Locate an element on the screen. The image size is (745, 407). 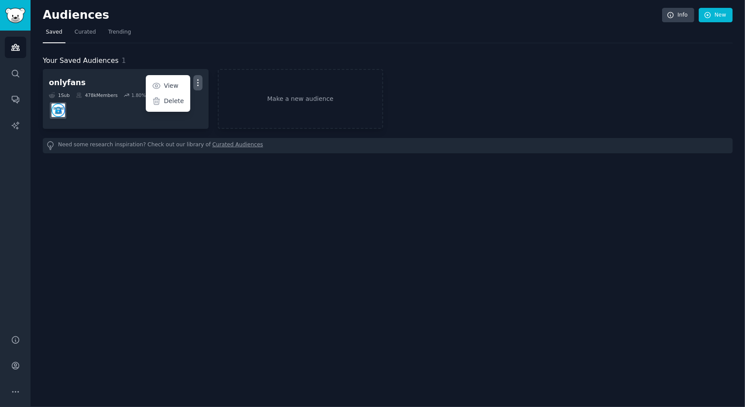
a: Curated Audiences is located at coordinates (238, 145).